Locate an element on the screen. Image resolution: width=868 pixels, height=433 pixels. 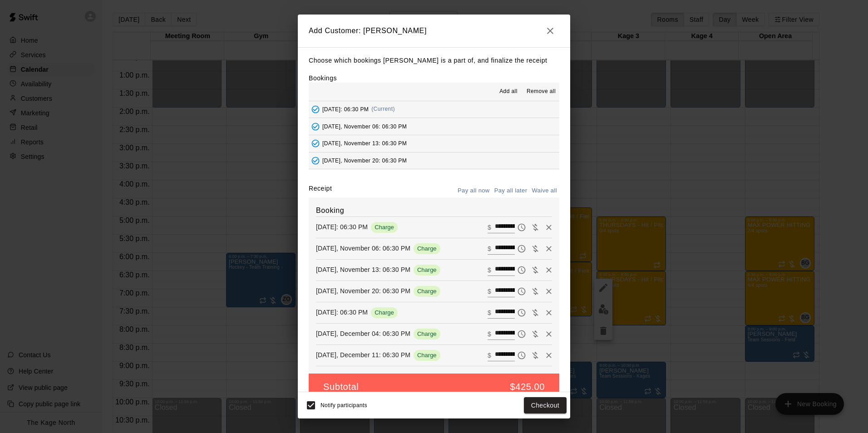
button: Pay all later is located at coordinates (510, 191).